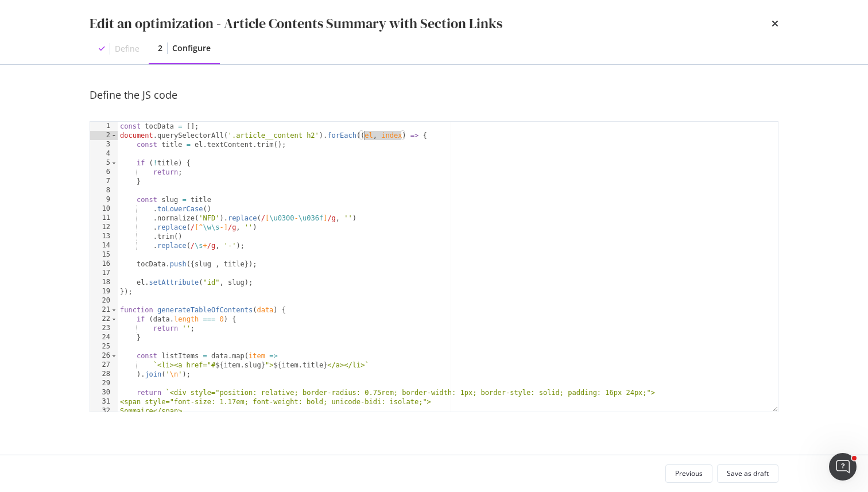 The height and width of the screenshot is (492, 868). Describe the element at coordinates (104, 172) in the screenshot. I see `div: 6` at that location.